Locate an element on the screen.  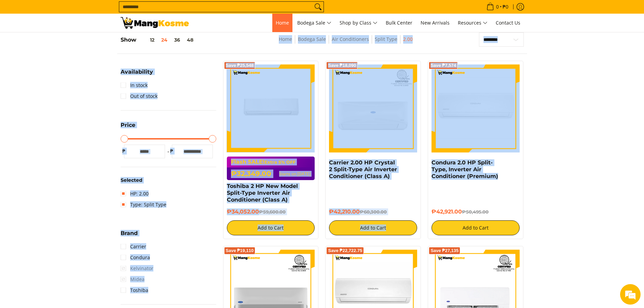
span: Save ₱22,722.75 is located at coordinates (345, 251).